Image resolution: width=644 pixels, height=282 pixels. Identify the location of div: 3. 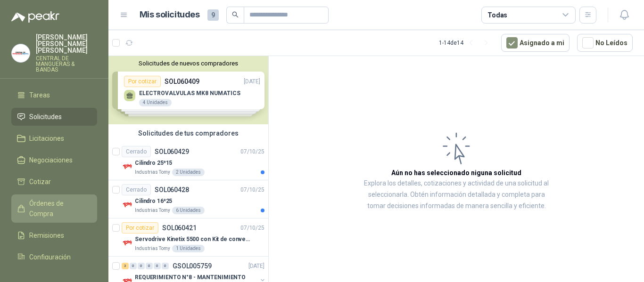
(125, 266).